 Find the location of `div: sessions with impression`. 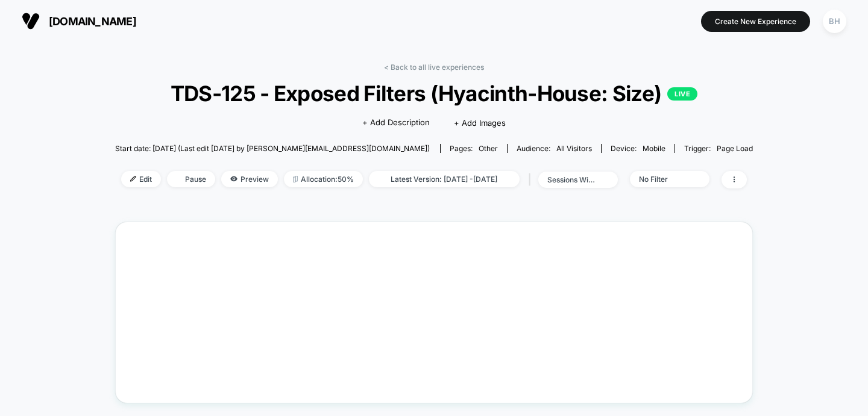

div: sessions with impression is located at coordinates (571, 179).